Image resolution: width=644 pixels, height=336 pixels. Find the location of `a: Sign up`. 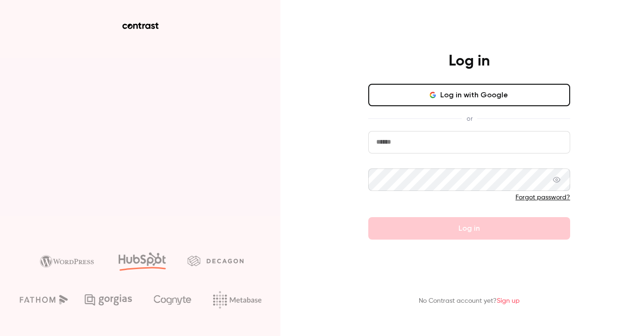

a: Sign up is located at coordinates (508, 301).